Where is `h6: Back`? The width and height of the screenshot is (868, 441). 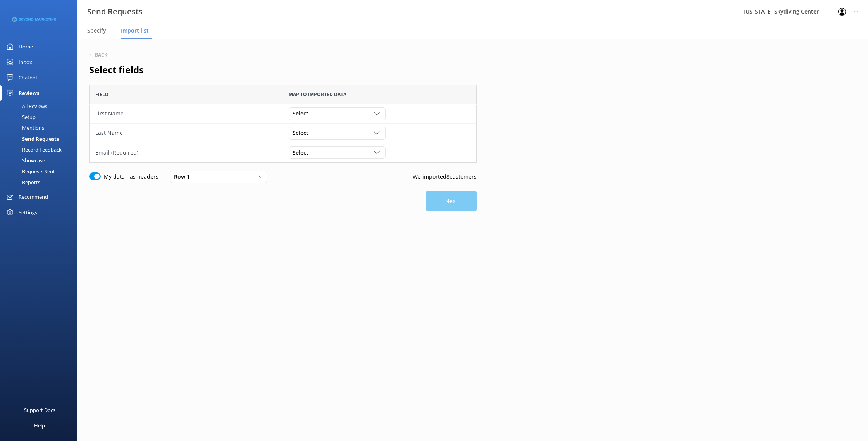
h6: Back is located at coordinates (101, 55).